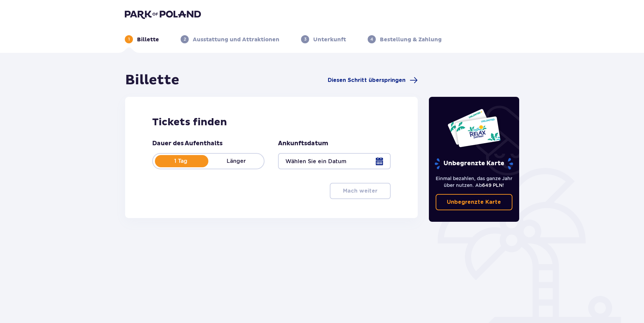  Describe the element at coordinates (474, 202) in the screenshot. I see `a: Unbegrenzte Karte` at that location.